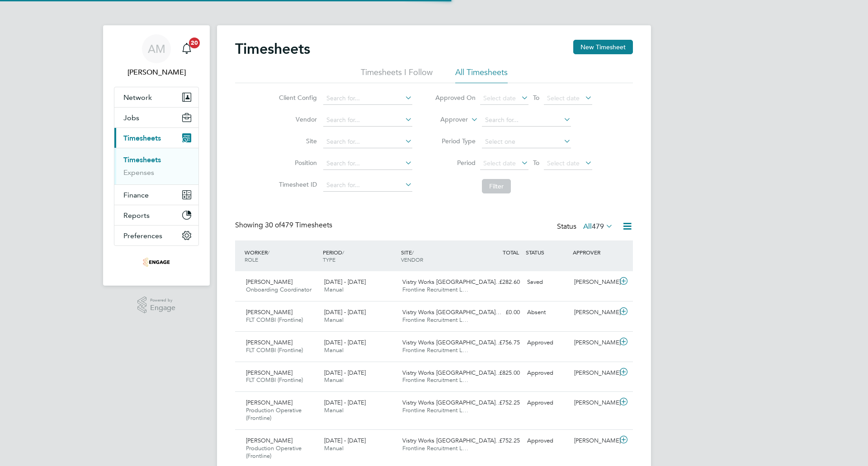 Image resolution: width=868 pixels, height=466 pixels. Describe the element at coordinates (163, 308) in the screenshot. I see `span: Engage` at that location.